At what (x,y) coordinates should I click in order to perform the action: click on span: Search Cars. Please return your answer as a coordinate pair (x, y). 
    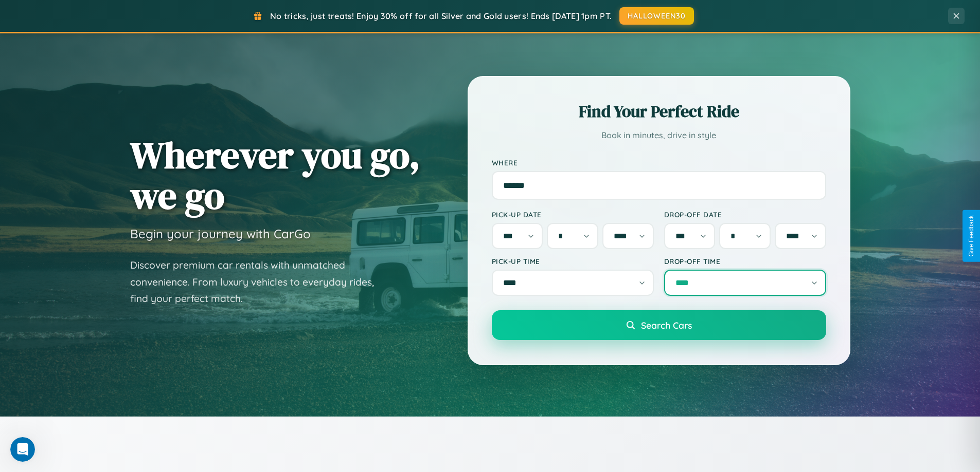
    Looking at the image, I should click on (666, 325).